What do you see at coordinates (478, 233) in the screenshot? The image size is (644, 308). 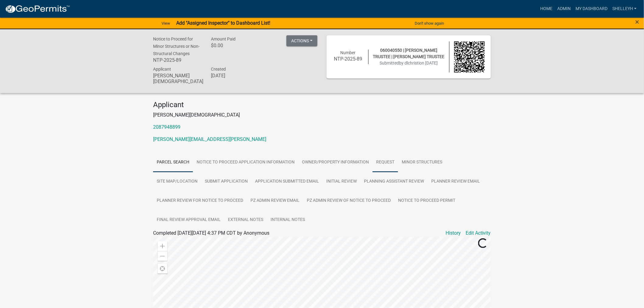 I see `a: Edit Activity` at bounding box center [478, 233].